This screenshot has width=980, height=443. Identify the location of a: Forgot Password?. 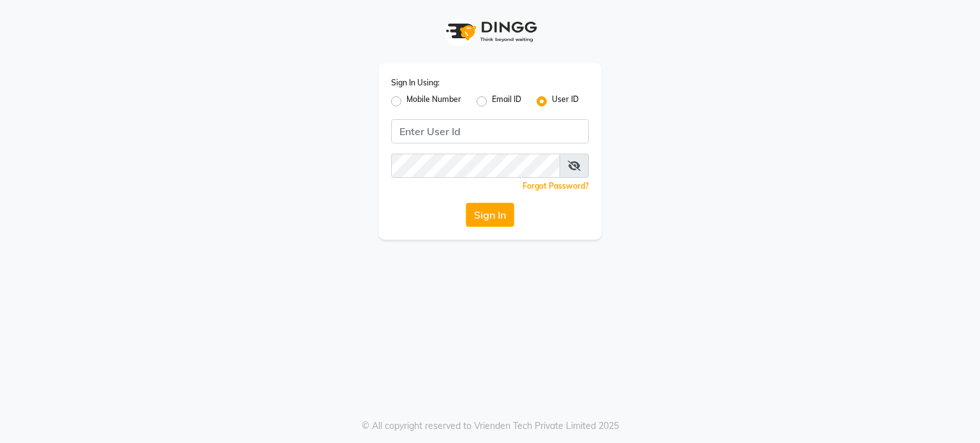
(556, 186).